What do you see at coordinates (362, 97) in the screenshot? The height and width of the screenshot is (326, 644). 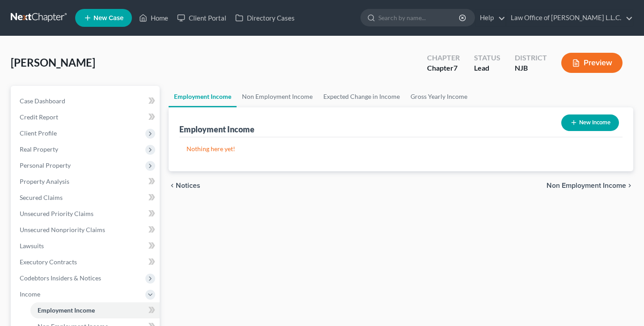 I see `a: Expected Change in Income` at bounding box center [362, 97].